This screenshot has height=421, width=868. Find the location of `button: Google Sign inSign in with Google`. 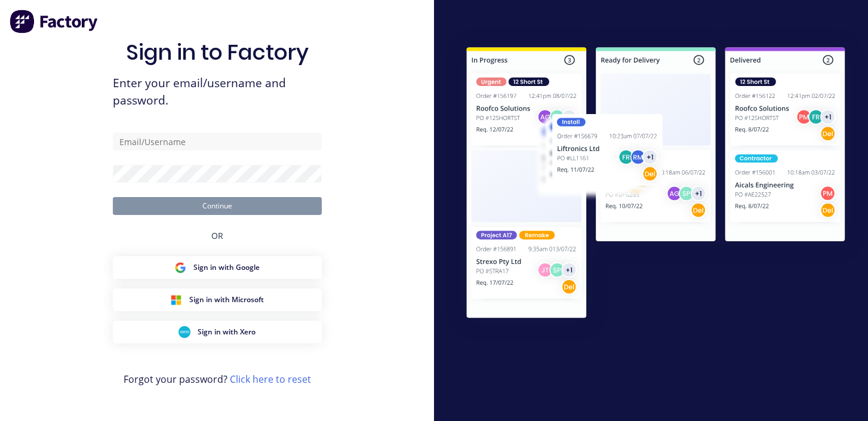

button: Google Sign inSign in with Google is located at coordinates (217, 268).